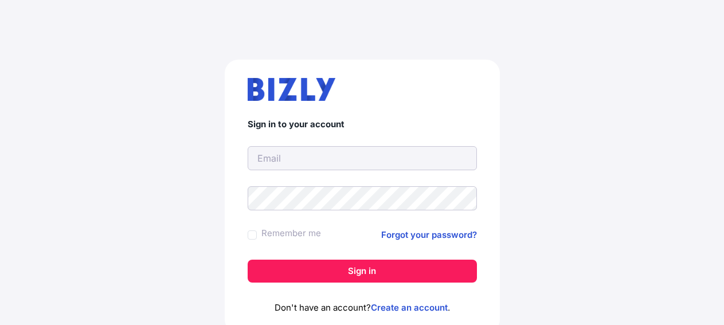  Describe the element at coordinates (362, 271) in the screenshot. I see `button: Sign in` at that location.